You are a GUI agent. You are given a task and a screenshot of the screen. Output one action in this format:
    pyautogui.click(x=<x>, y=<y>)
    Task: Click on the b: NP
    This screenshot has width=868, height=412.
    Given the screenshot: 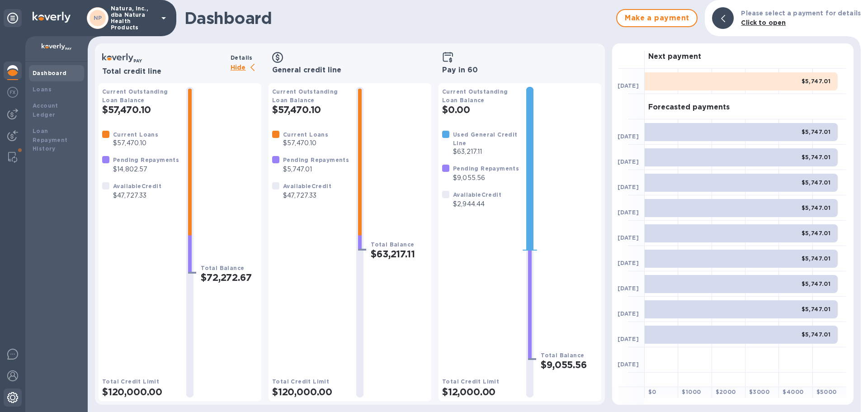 What is the action you would take?
    pyautogui.click(x=98, y=17)
    